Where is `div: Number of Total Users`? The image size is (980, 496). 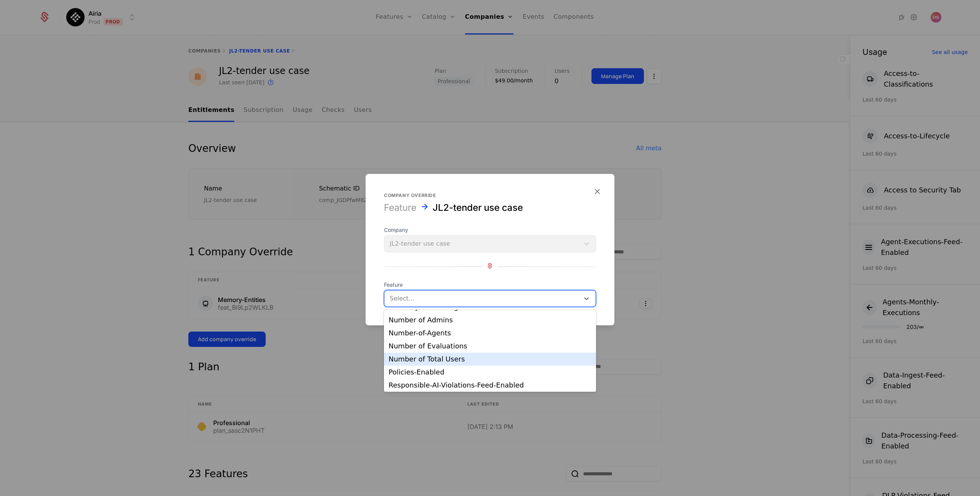
div: Number of Total Users is located at coordinates (490, 359).